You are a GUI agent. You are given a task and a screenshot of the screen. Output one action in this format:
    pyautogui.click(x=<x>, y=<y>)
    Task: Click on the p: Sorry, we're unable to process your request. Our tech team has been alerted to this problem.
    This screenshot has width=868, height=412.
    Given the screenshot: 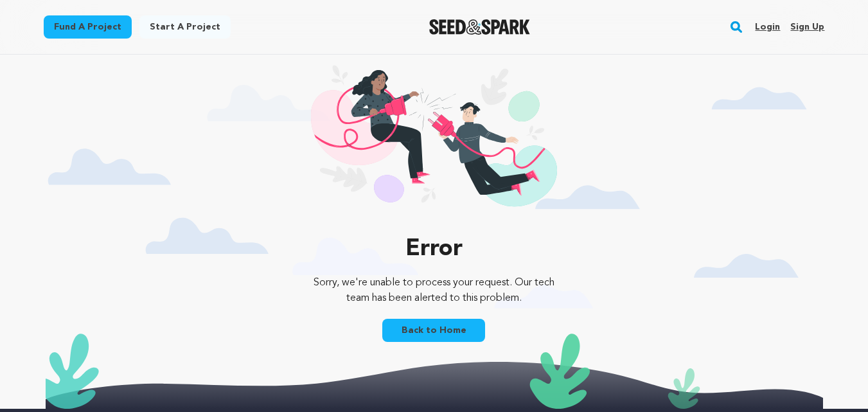 What is the action you would take?
    pyautogui.click(x=434, y=291)
    